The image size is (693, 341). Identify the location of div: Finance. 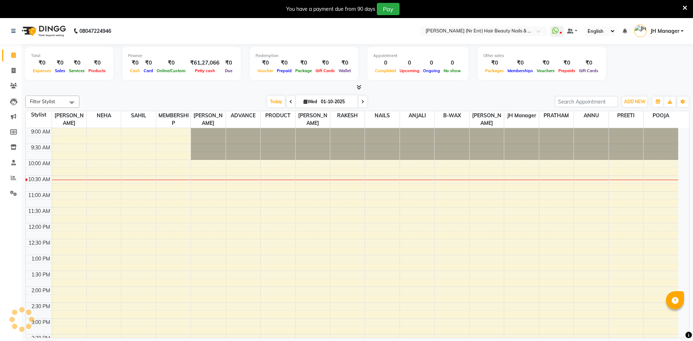
(182, 56).